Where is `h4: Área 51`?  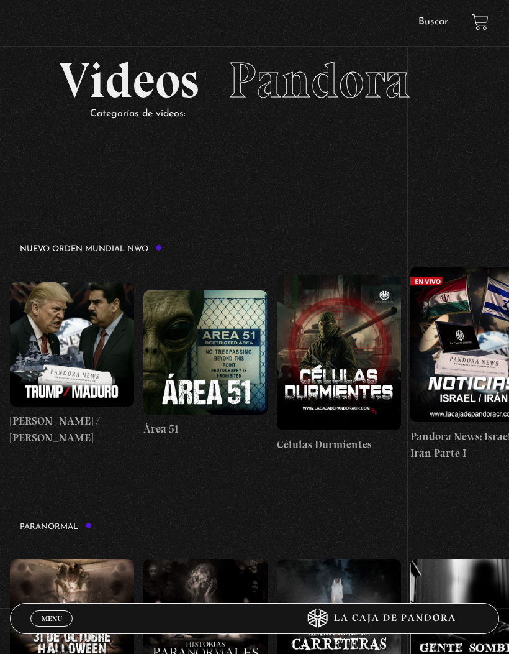
h4: Área 51 is located at coordinates (206, 429).